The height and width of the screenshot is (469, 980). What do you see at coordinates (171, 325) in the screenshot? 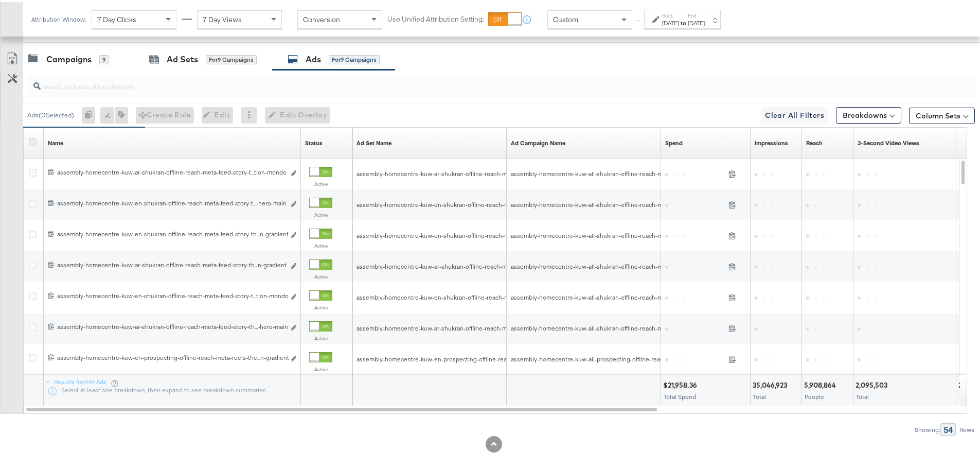
I see `div: assembly-homecentre-kuw-ar-shukran-offline-reach-meta-feed-story-th...-hero-main` at bounding box center [171, 325].